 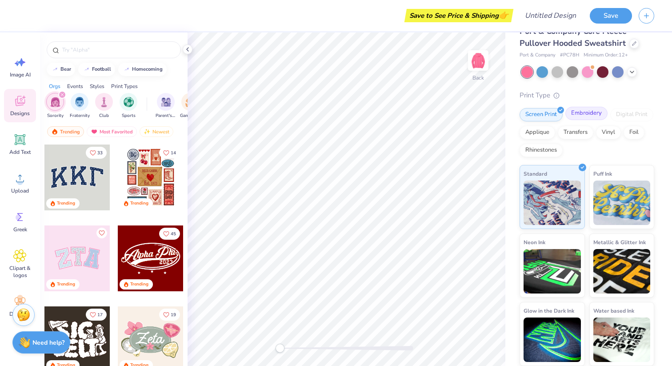 I want to click on div: Newest, so click(x=156, y=132).